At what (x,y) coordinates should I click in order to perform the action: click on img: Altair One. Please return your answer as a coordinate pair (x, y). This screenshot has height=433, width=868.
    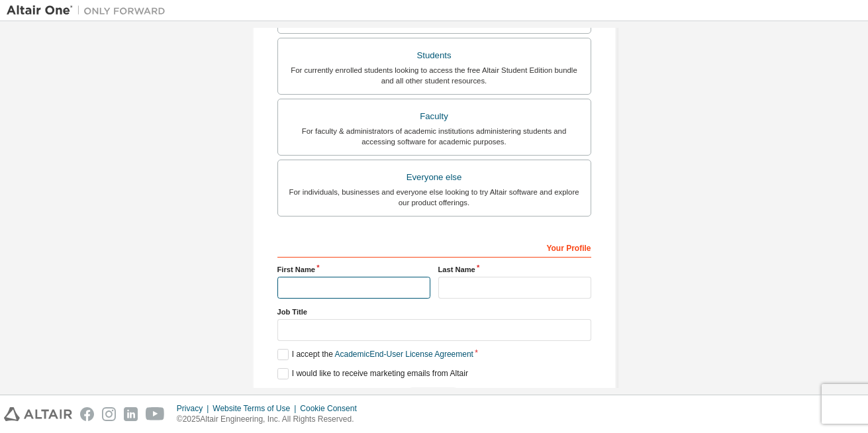
    Looking at the image, I should click on (89, 10).